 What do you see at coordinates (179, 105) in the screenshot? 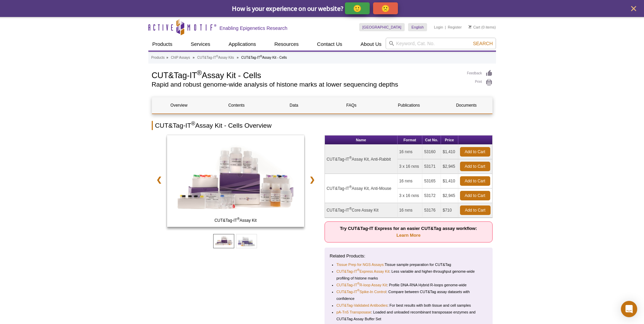
I see `a: Overview` at bounding box center [179, 105].